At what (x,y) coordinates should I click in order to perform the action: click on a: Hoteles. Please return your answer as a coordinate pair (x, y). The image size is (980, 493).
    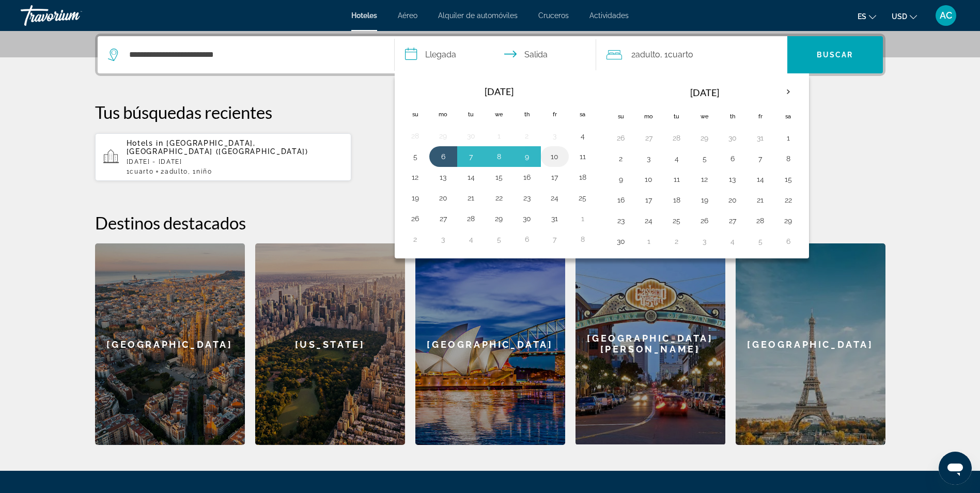
    Looking at the image, I should click on (364, 15).